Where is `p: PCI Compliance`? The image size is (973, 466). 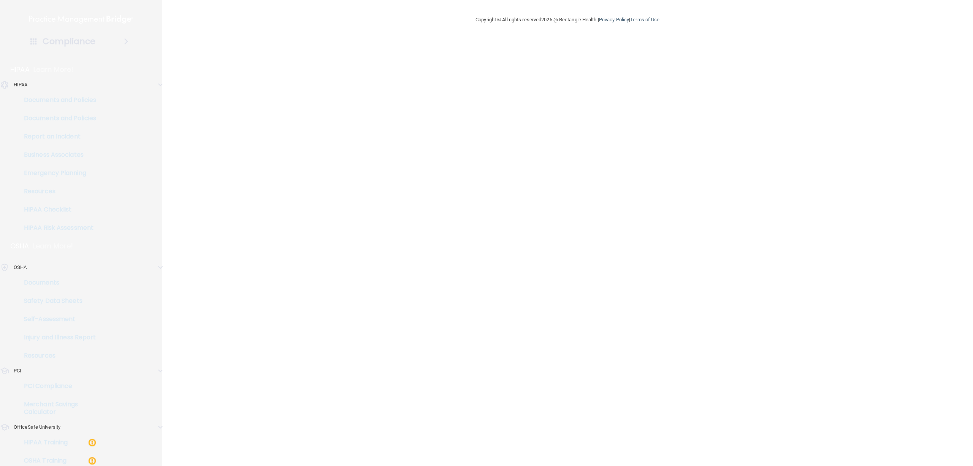
p: PCI Compliance is located at coordinates (57, 386).